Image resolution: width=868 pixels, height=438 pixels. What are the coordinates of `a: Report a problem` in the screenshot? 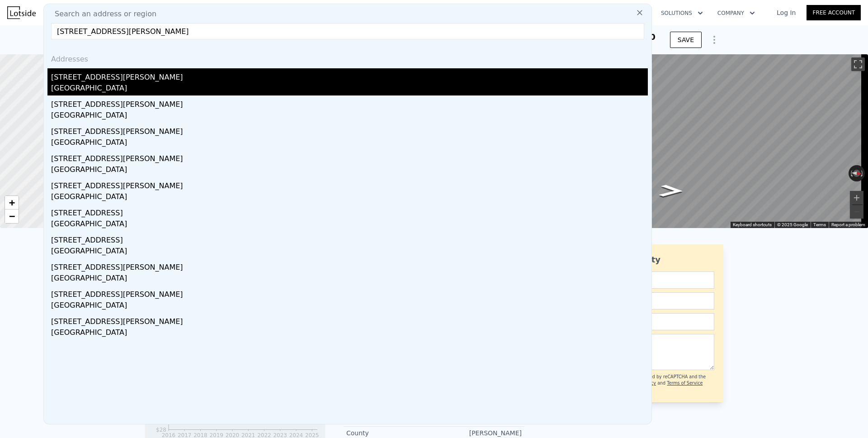 It's located at (849, 224).